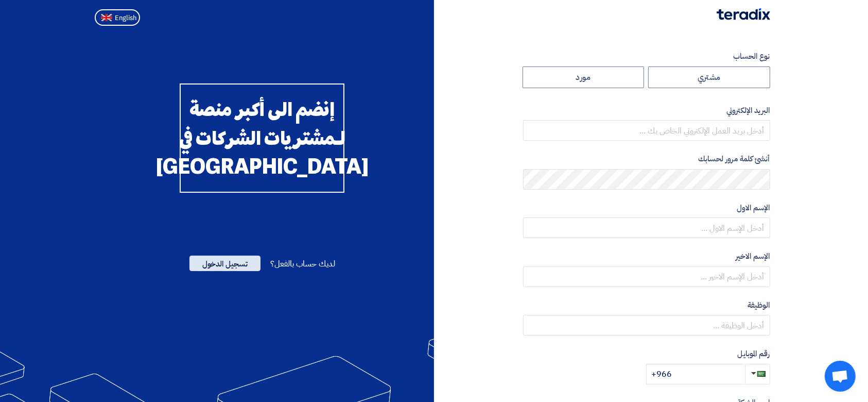 This screenshot has width=868, height=402. Describe the element at coordinates (841, 376) in the screenshot. I see `a: Open chat` at that location.